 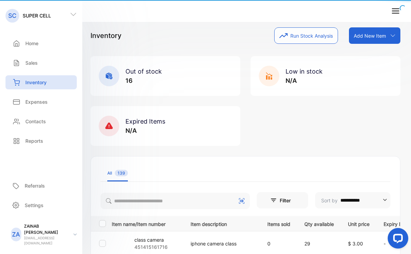 I want to click on span: Expired Items, so click(x=145, y=121).